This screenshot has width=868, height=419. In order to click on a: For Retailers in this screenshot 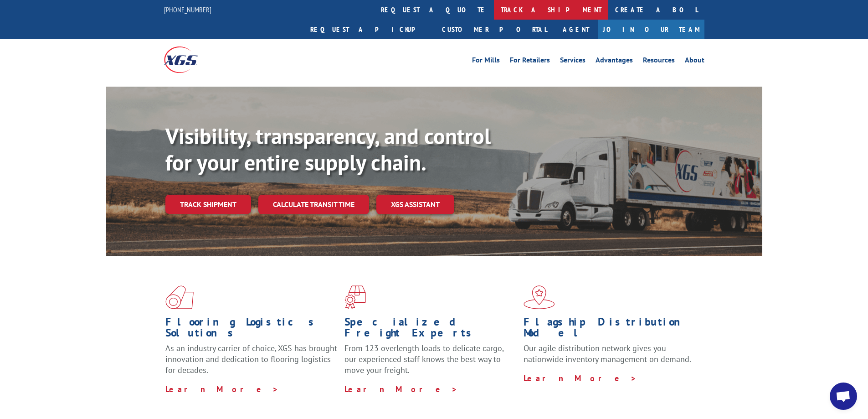, I will do `click(530, 61)`.